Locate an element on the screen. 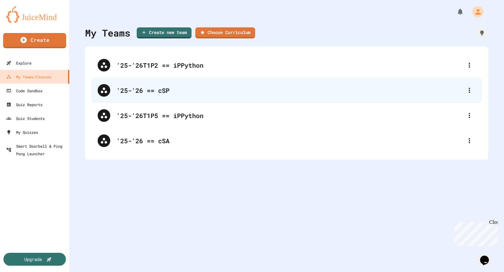 This screenshot has width=504, height=272. div: My Teams is located at coordinates (108, 33).